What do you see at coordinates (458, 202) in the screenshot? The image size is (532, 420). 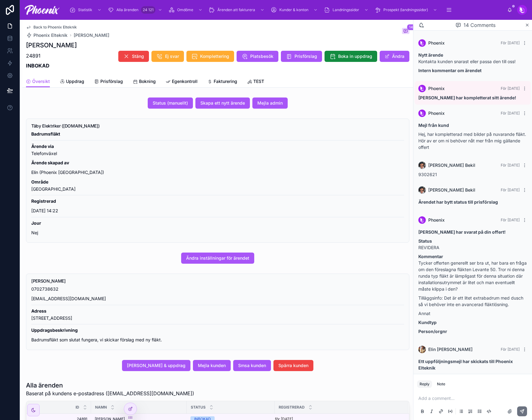 I see `strong: Ärendet har bytt status till prisförslag` at bounding box center [458, 202].